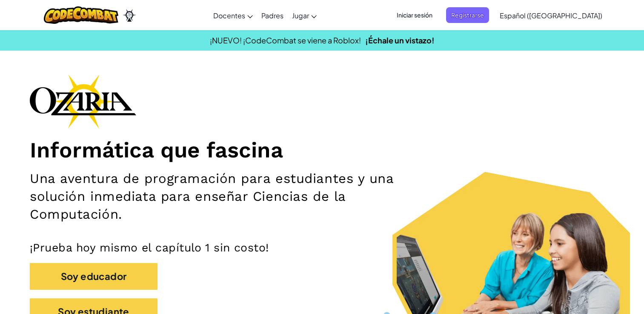 Image resolution: width=644 pixels, height=314 pixels. Describe the element at coordinates (414, 15) in the screenshot. I see `button: Iniciar sesión` at that location.